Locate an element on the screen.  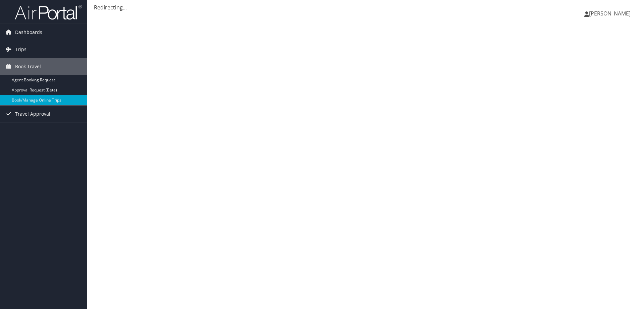
span: Travel Approval is located at coordinates (32, 114).